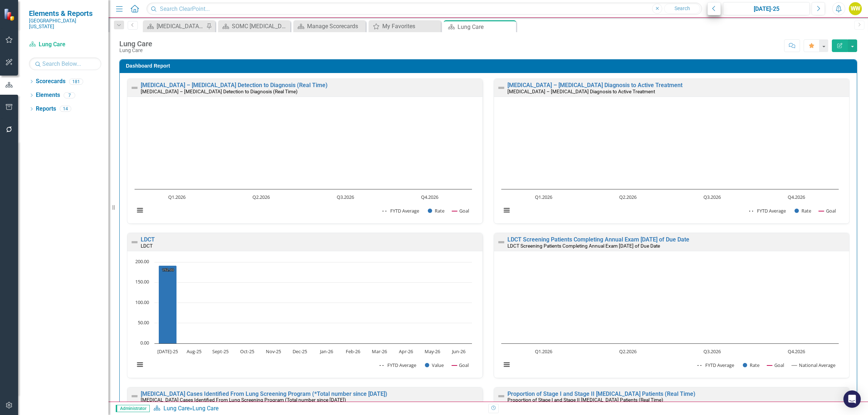  Describe the element at coordinates (167, 266) in the screenshot. I see `g: FYTD Average, series 1 of 3. Line with 12 data points.` at that location.